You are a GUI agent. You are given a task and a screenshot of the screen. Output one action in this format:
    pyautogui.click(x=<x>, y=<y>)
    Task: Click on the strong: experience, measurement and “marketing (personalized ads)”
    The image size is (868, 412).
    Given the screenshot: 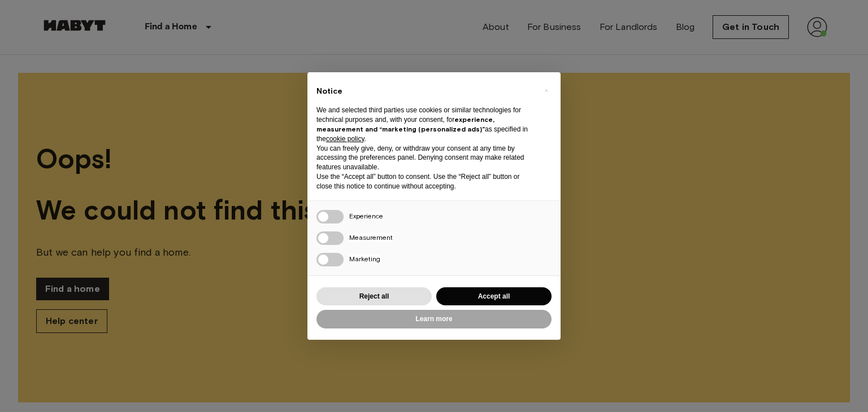 What is the action you would take?
    pyautogui.click(x=406, y=125)
    